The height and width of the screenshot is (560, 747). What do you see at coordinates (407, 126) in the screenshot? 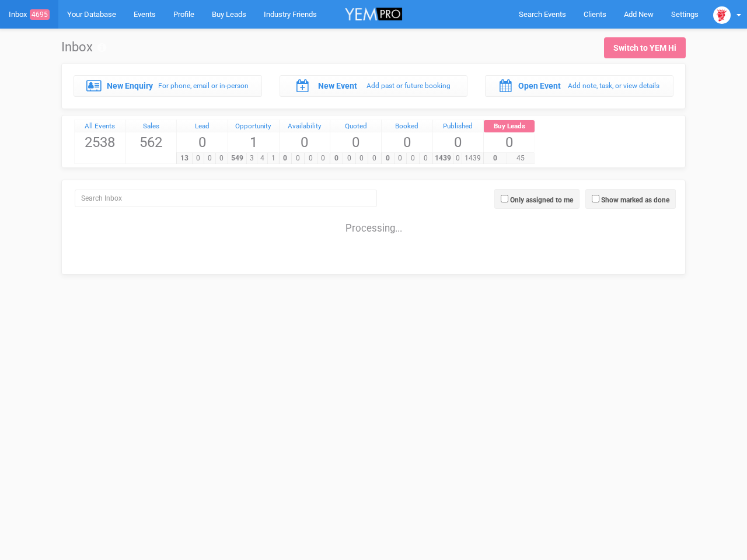
I see `div: Booked` at bounding box center [407, 126].